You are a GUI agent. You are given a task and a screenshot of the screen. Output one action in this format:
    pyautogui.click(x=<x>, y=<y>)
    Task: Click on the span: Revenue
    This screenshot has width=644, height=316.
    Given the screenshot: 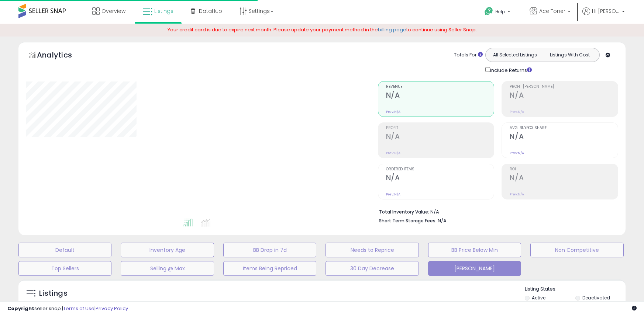 What is the action you would take?
    pyautogui.click(x=440, y=86)
    